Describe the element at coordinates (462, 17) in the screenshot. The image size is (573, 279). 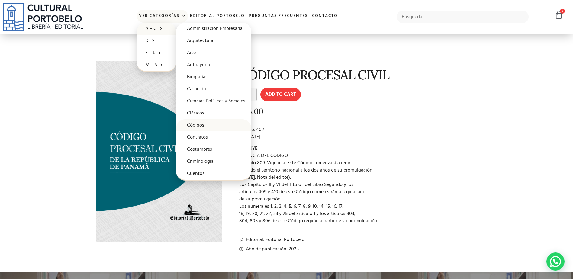
I see `input: Búsqueda` at that location.